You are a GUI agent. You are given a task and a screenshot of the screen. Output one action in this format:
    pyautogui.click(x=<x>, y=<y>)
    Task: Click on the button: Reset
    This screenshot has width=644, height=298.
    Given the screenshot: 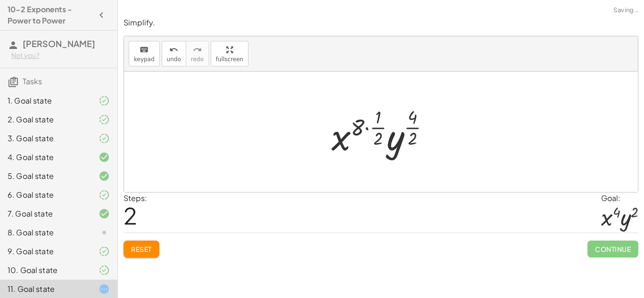 What is the action you would take?
    pyautogui.click(x=141, y=249)
    